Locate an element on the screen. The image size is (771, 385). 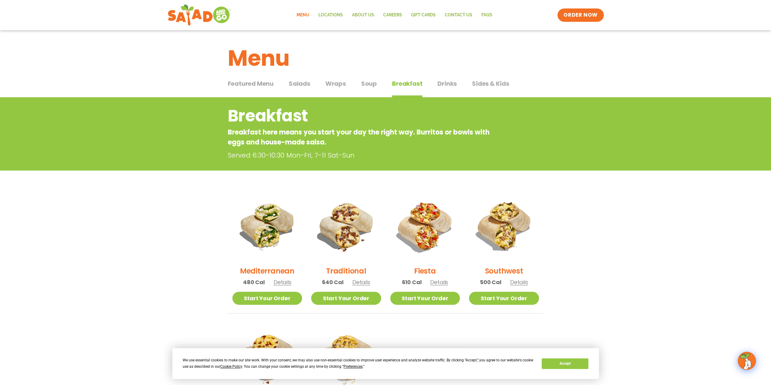
a: FAQs is located at coordinates (487, 15).